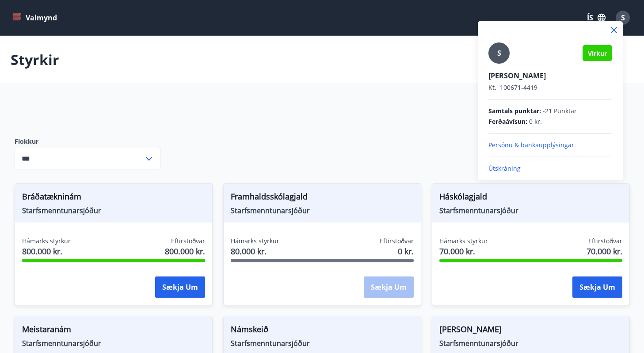  What do you see at coordinates (550, 87) in the screenshot?
I see `p: 100671-4419` at bounding box center [550, 87].